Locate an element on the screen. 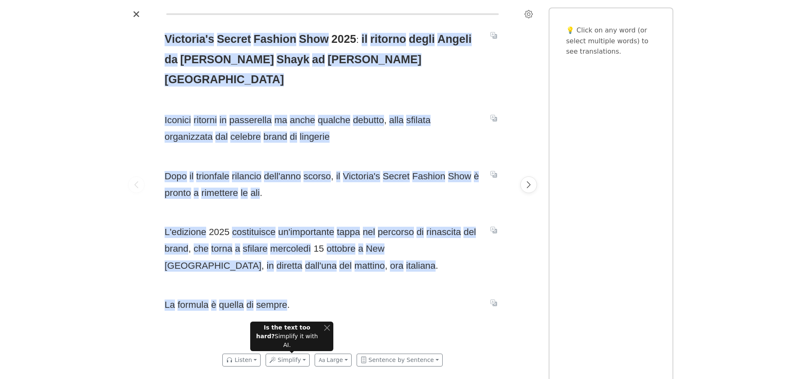  span: anche is located at coordinates (302, 120).